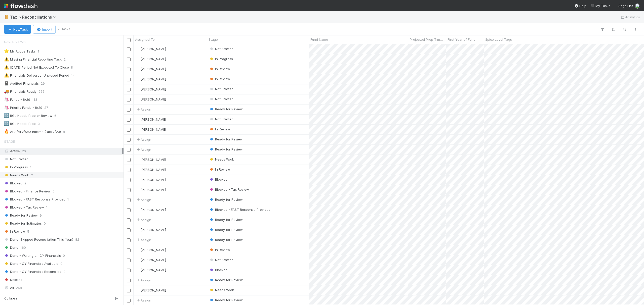  What do you see at coordinates (221, 159) in the screenshot?
I see `div: Needs Work` at bounding box center [221, 159].